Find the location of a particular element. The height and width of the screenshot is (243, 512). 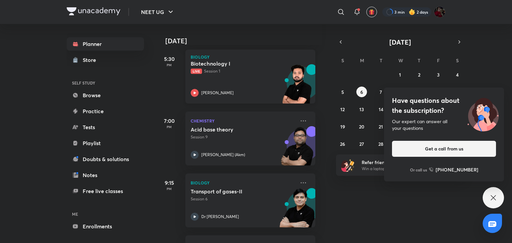

h5: 7:00 is located at coordinates (169, 121).